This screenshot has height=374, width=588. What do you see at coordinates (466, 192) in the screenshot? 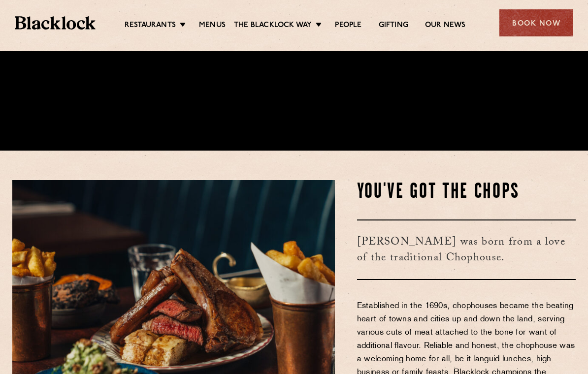
I see `h2: You've Got The Chops` at bounding box center [466, 192].